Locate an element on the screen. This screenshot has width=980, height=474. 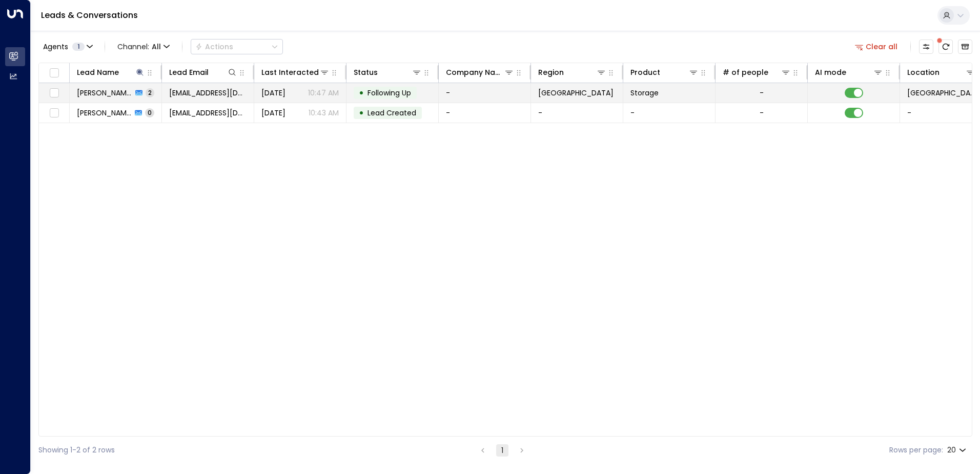
span: Toggle select all is located at coordinates (54, 73).